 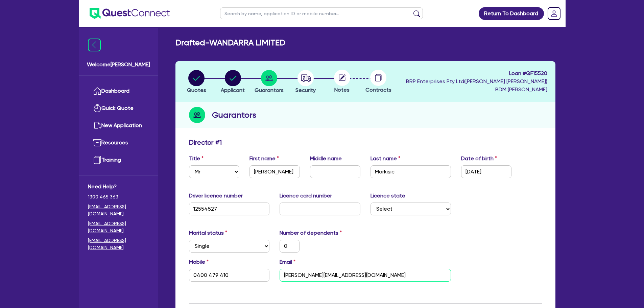 I want to click on a: Dropdown toggle, so click(x=554, y=14).